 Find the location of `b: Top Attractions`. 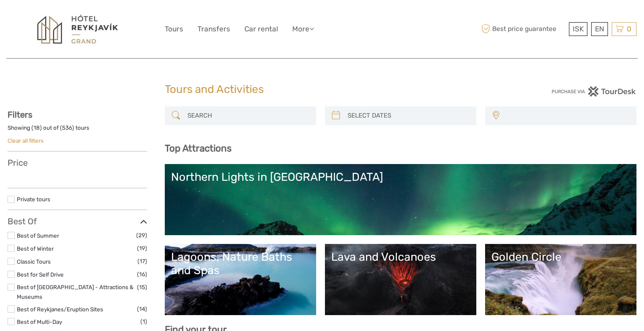

b: Top Attractions is located at coordinates (198, 149).